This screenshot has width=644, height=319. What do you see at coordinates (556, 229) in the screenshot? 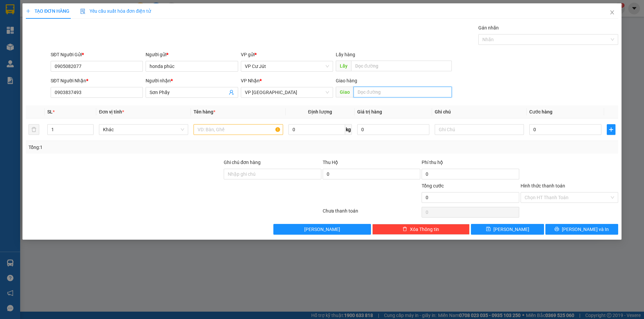
I see `span: printer` at bounding box center [556, 229].